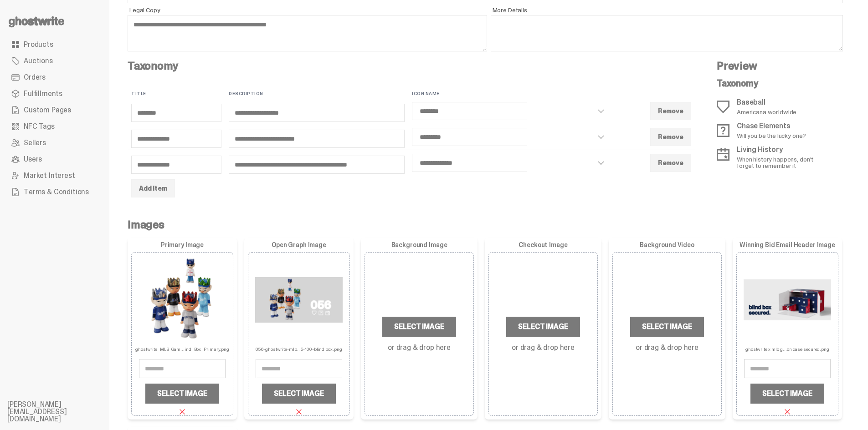 The height and width of the screenshot is (430, 868). Describe the element at coordinates (182, 348) in the screenshot. I see `p: ghostwrite_MLB_Gam...ind_Box_Primary.png` at that location.